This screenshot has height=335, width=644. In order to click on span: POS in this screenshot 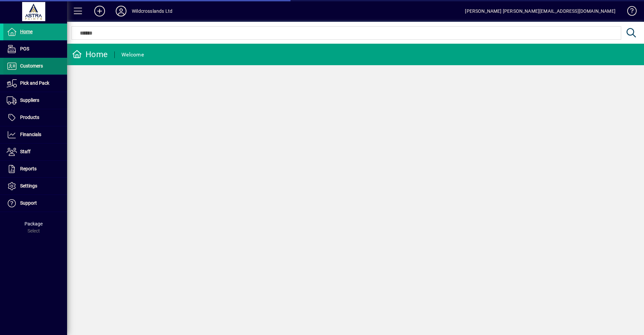, I will do `click(25, 48)`.